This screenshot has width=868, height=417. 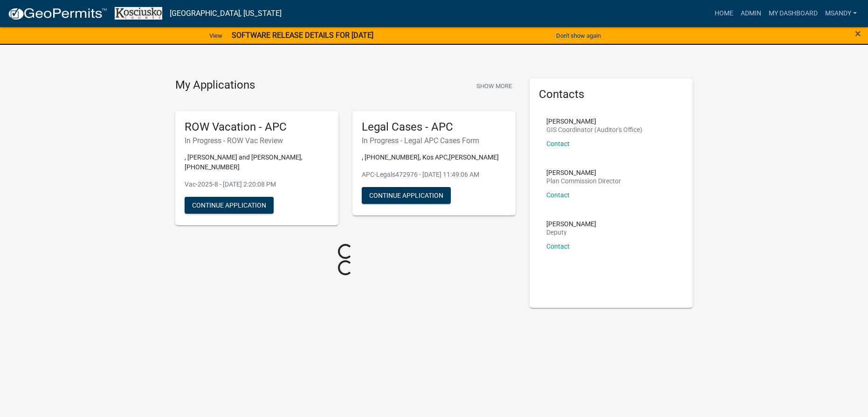 I want to click on a: My Dashboard, so click(x=793, y=14).